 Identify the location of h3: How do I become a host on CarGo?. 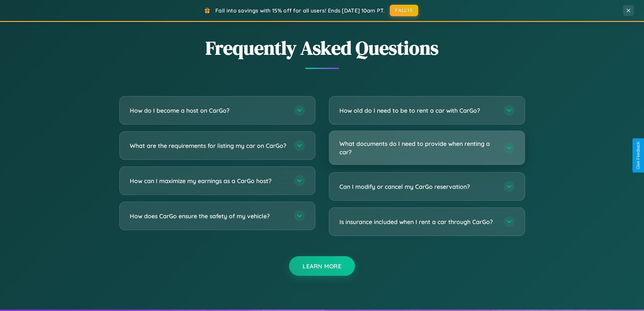
(208, 111).